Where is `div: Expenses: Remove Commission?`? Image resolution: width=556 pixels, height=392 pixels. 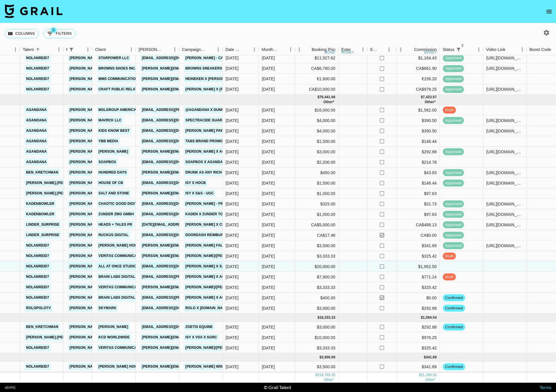 div: Expenses: Remove Commission? is located at coordinates (374, 49).